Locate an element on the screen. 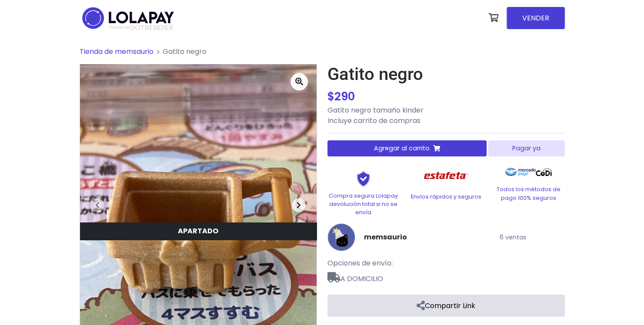  h1: Gatito negro is located at coordinates (446, 74).